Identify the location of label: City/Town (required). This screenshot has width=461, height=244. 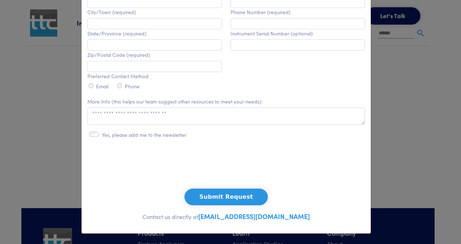
(112, 12).